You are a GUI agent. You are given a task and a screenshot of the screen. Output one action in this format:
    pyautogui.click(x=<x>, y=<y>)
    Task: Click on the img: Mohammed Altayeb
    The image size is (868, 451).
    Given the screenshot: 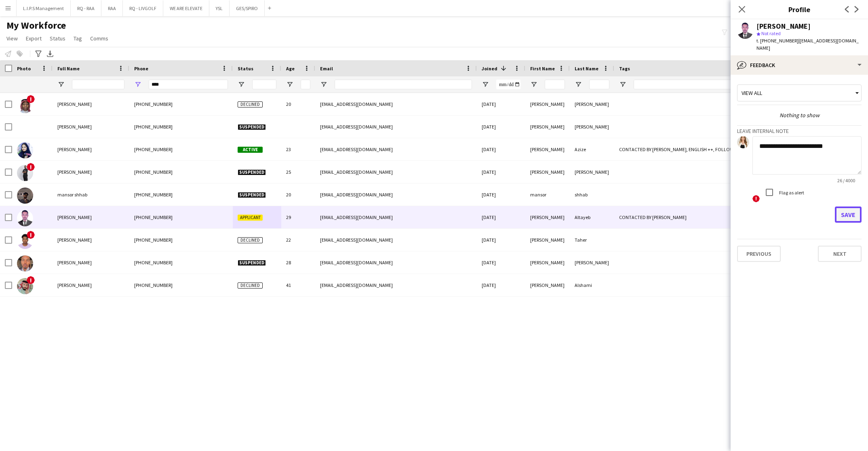 What is the action you would take?
    pyautogui.click(x=25, y=218)
    